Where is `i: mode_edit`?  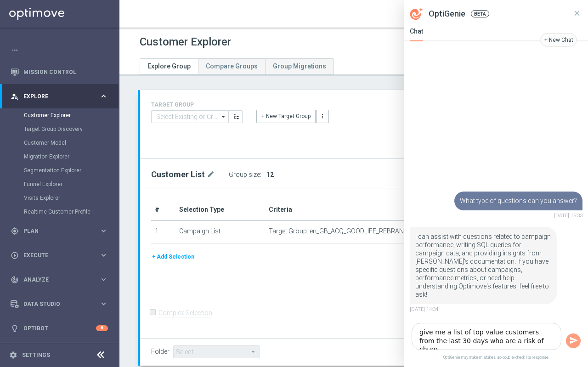 i: mode_edit is located at coordinates (211, 175).